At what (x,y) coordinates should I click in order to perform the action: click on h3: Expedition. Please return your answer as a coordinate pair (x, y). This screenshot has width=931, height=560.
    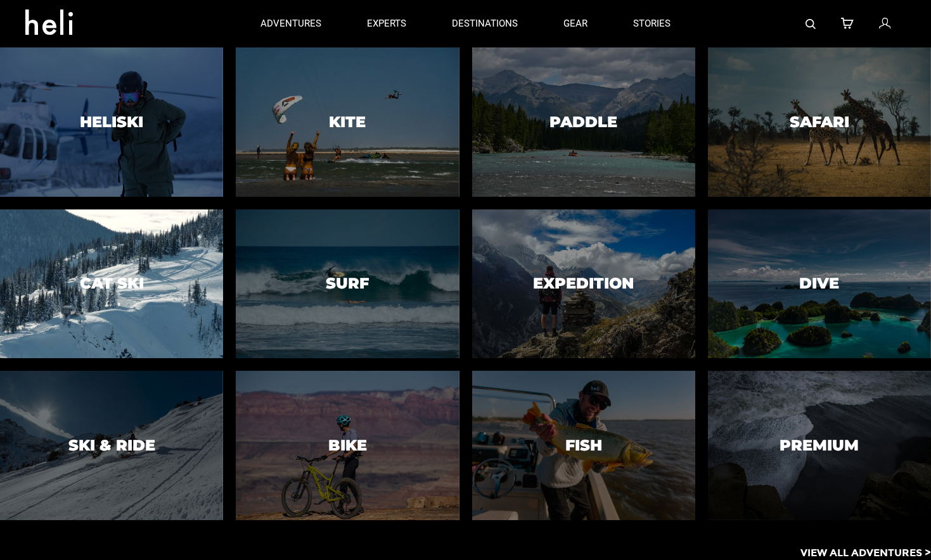
    Looking at the image, I should click on (583, 284).